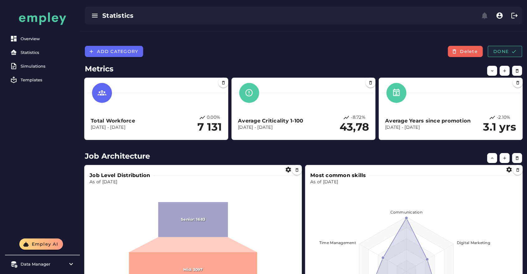 The height and width of the screenshot is (274, 527). What do you see at coordinates (114, 51) in the screenshot?
I see `button: Add category` at bounding box center [114, 51].